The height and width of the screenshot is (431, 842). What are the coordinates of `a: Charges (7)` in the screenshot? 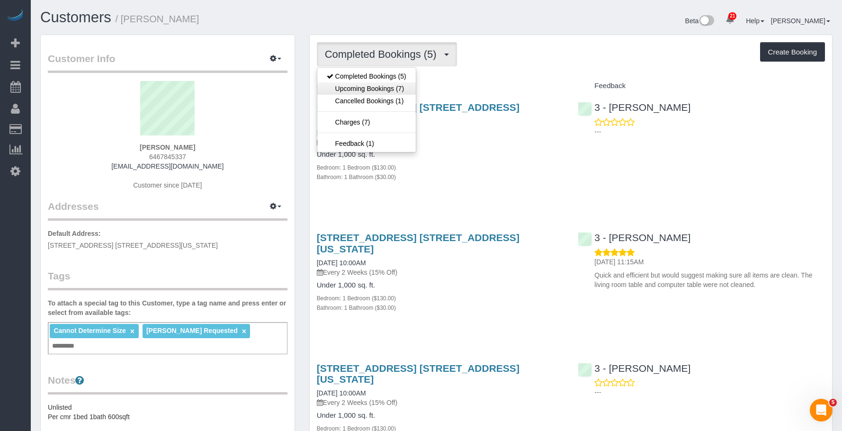 It's located at (366, 122).